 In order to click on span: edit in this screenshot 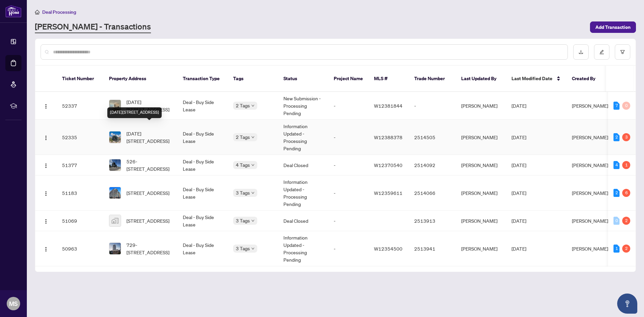, I will do `click(602, 52)`.